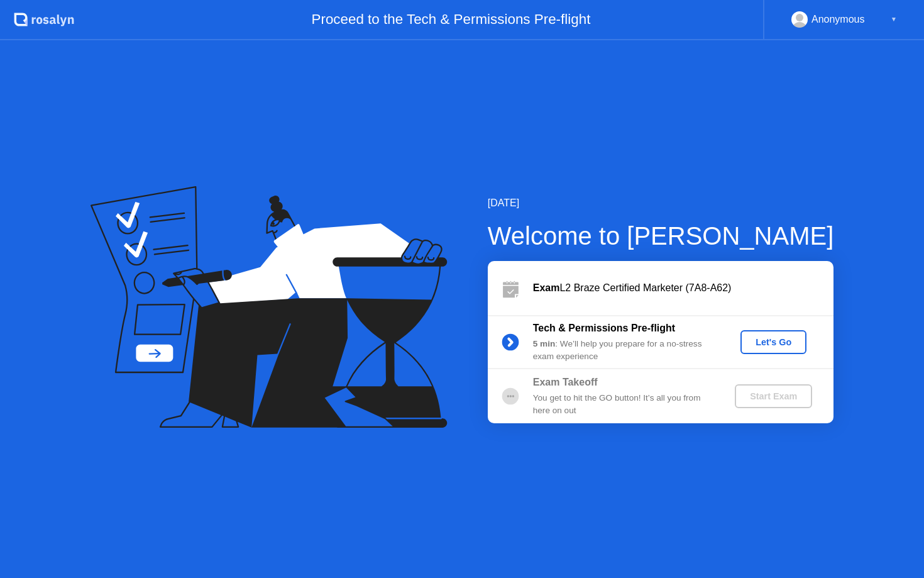 Image resolution: width=924 pixels, height=578 pixels. What do you see at coordinates (838, 19) in the screenshot?
I see `div: Anonymous` at bounding box center [838, 19].